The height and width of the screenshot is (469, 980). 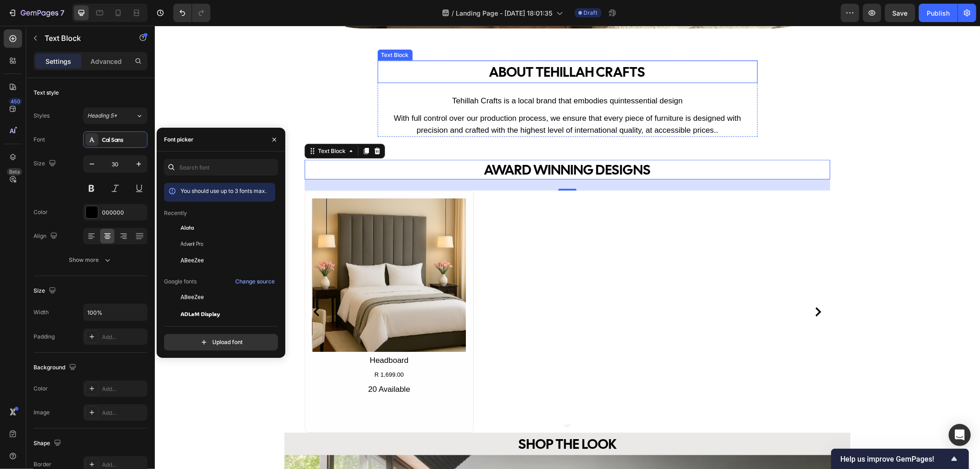 What do you see at coordinates (46, 93) in the screenshot?
I see `div: Text style` at bounding box center [46, 93].